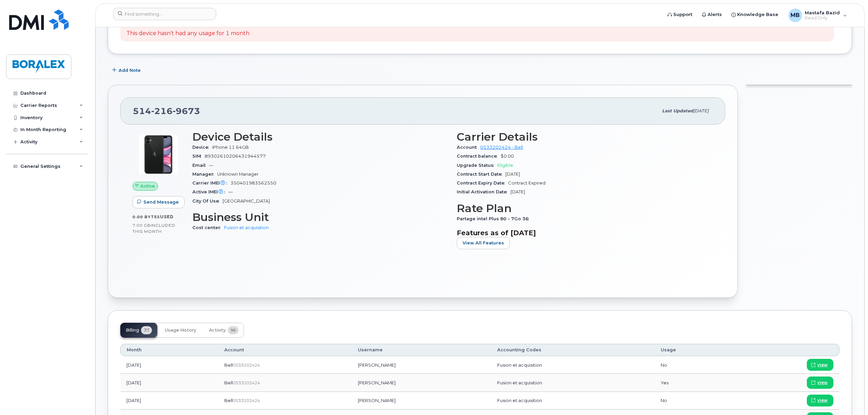 This screenshot has height=415, width=868. I want to click on span: Active IMEI, so click(211, 191).